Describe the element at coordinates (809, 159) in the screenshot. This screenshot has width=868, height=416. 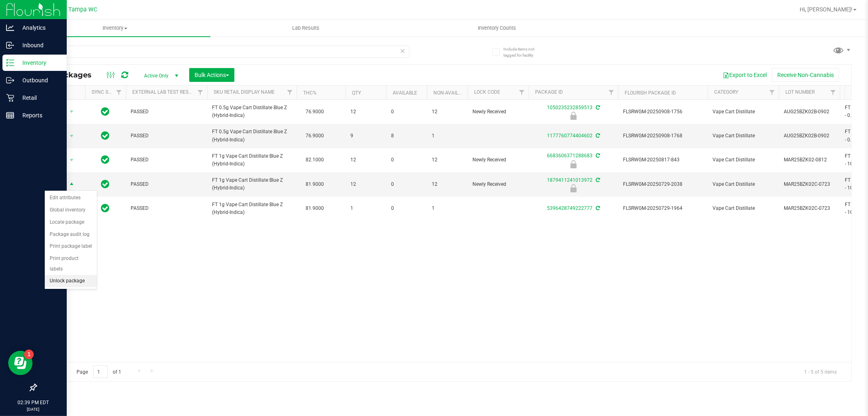
I see `span: MAR25BZK02-0812` at that location.